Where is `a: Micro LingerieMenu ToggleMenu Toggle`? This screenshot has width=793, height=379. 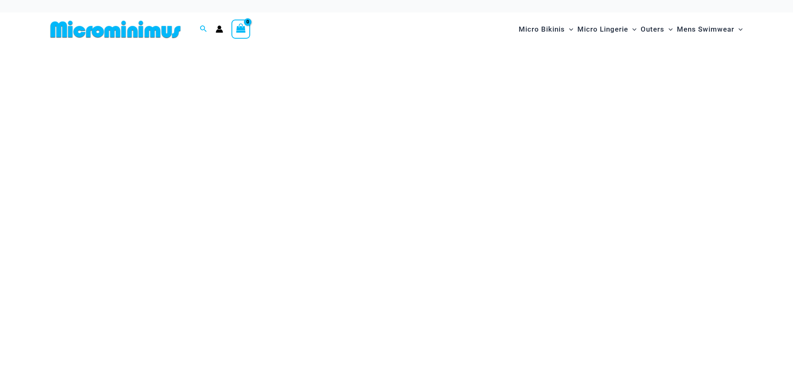
a: Micro LingerieMenu ToggleMenu Toggle is located at coordinates (607, 29).